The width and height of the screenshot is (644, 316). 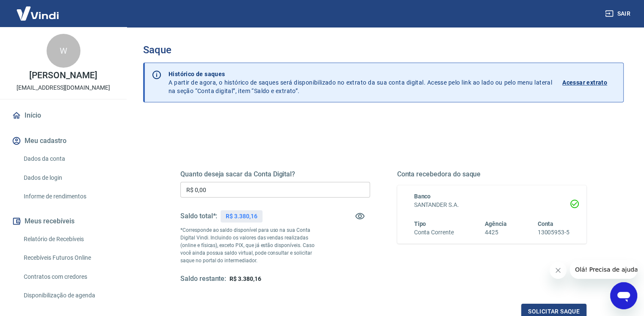 What do you see at coordinates (619, 14) in the screenshot?
I see `button: Sair` at bounding box center [619, 14].